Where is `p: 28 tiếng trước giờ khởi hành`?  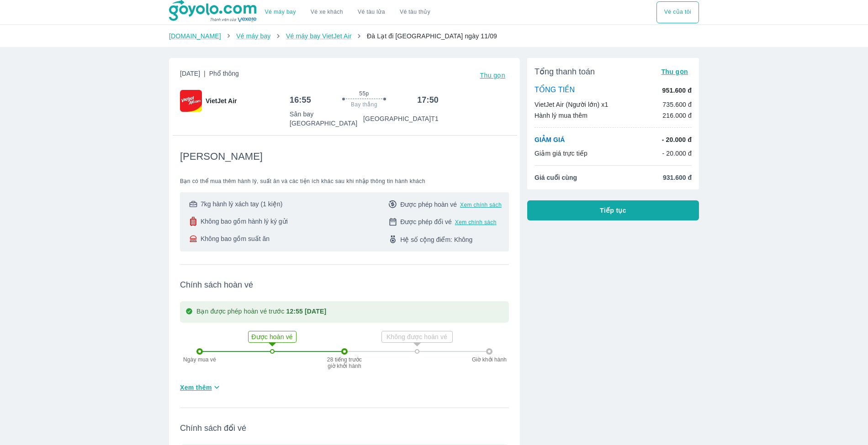
p: 28 tiếng trước giờ khởi hành is located at coordinates (344, 363).